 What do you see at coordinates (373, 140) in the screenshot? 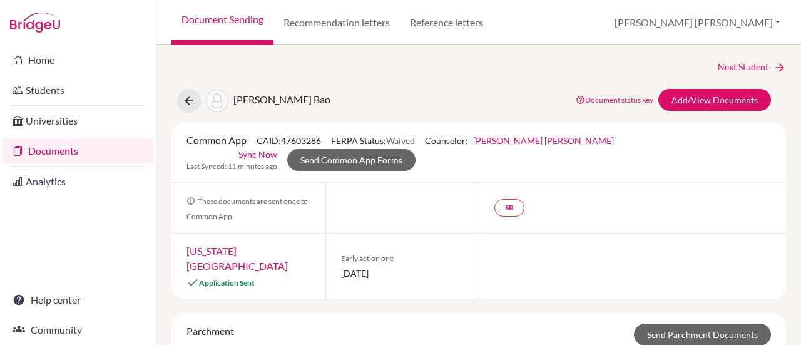
I see `span: FERPA Status:` at bounding box center [373, 140].